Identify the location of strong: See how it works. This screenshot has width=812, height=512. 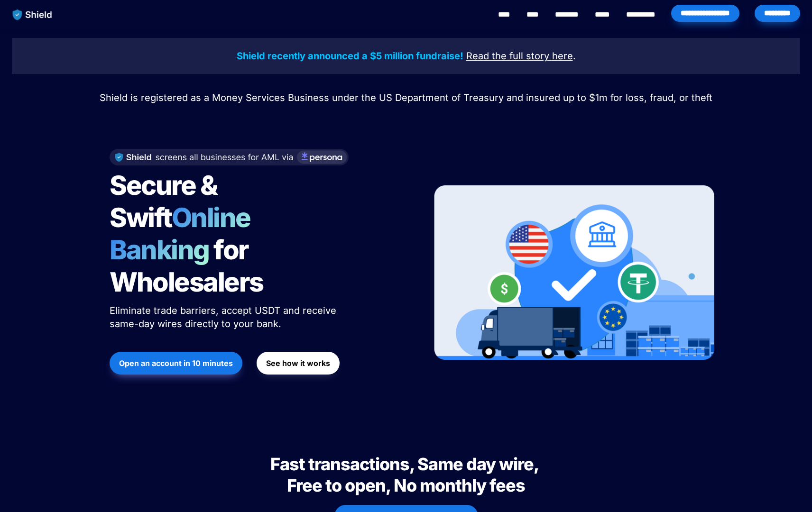
(298, 363).